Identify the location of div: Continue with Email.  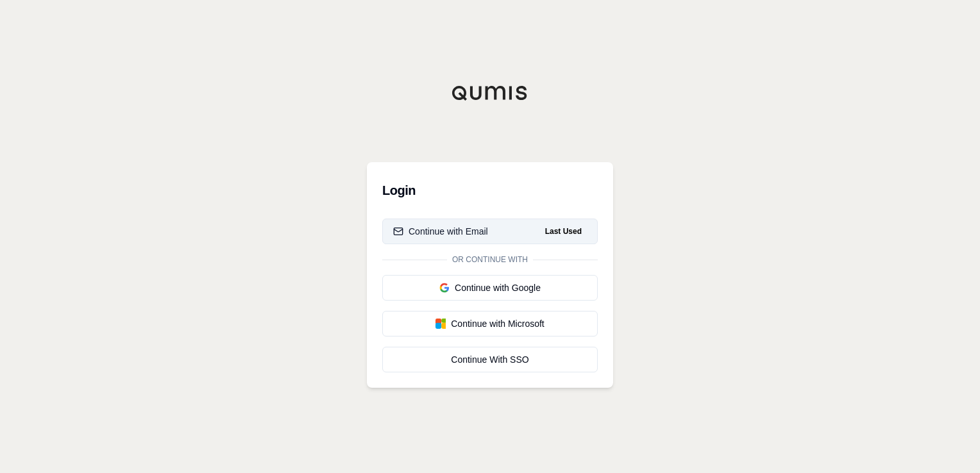
(441, 231).